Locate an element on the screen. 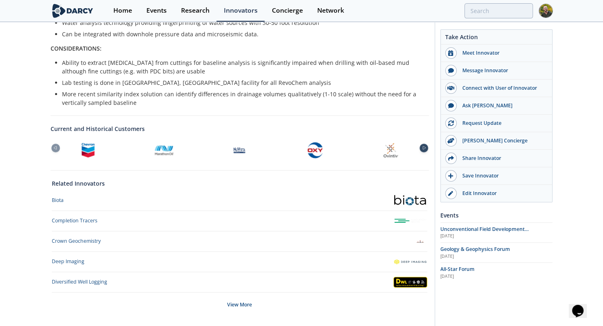 This screenshot has width=603, height=326. img: Ovintiv is located at coordinates (391, 150).